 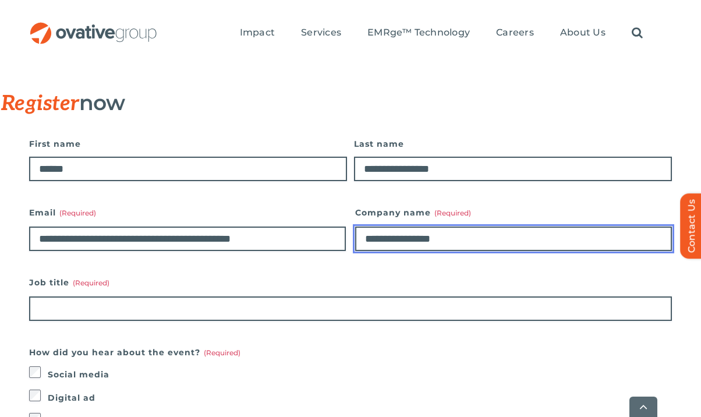 I want to click on a: Search, so click(x=637, y=33).